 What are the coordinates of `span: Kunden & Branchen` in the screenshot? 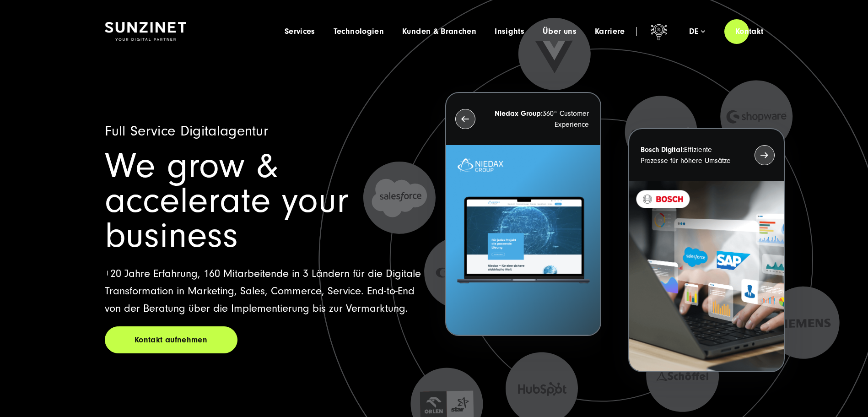 It's located at (439, 31).